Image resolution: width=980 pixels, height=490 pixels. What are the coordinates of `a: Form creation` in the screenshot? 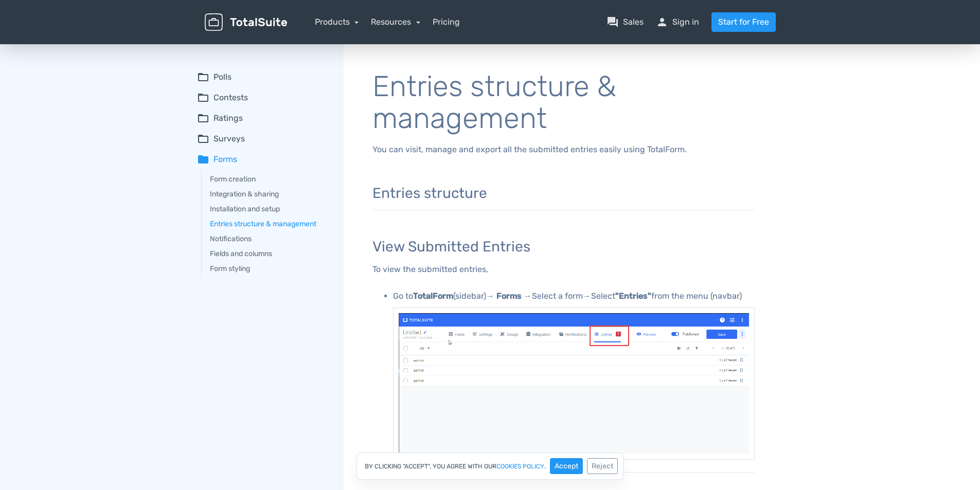 It's located at (270, 179).